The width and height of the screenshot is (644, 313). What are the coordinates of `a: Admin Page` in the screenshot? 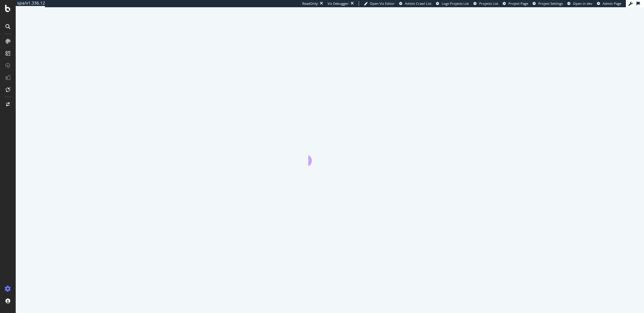 It's located at (609, 4).